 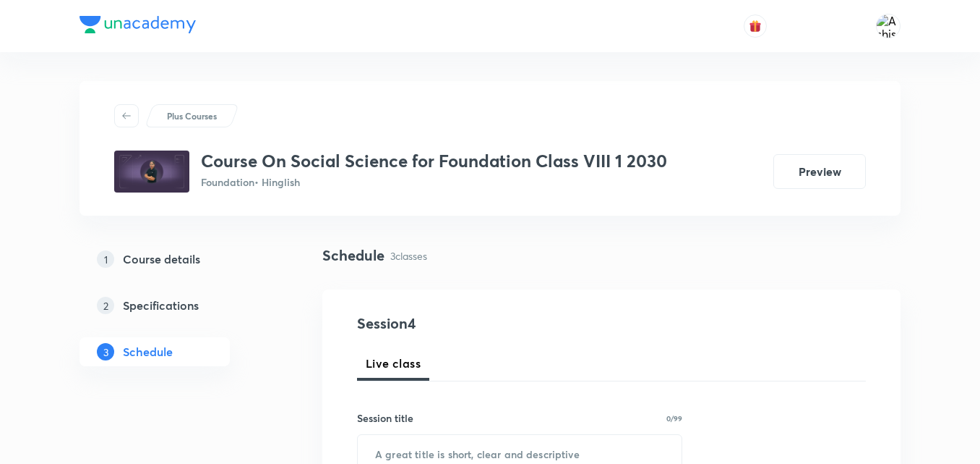 I want to click on button: avatar, so click(x=755, y=26).